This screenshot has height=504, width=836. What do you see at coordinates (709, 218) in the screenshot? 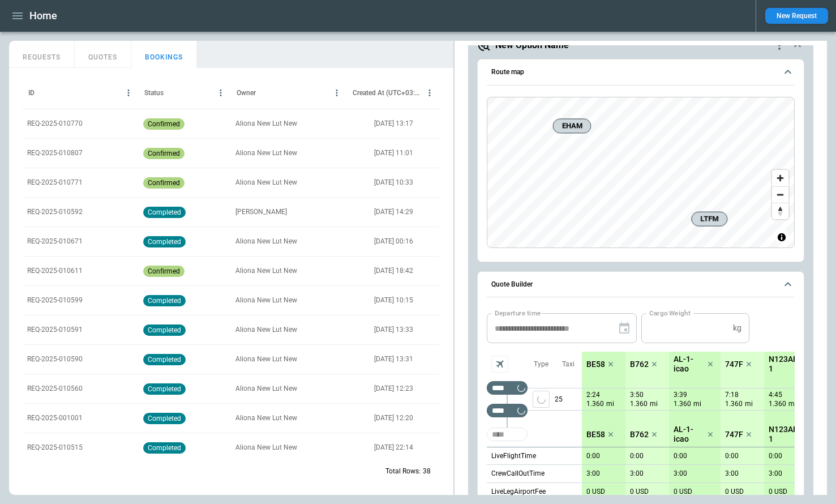
I see `span: LTFM` at bounding box center [709, 218].